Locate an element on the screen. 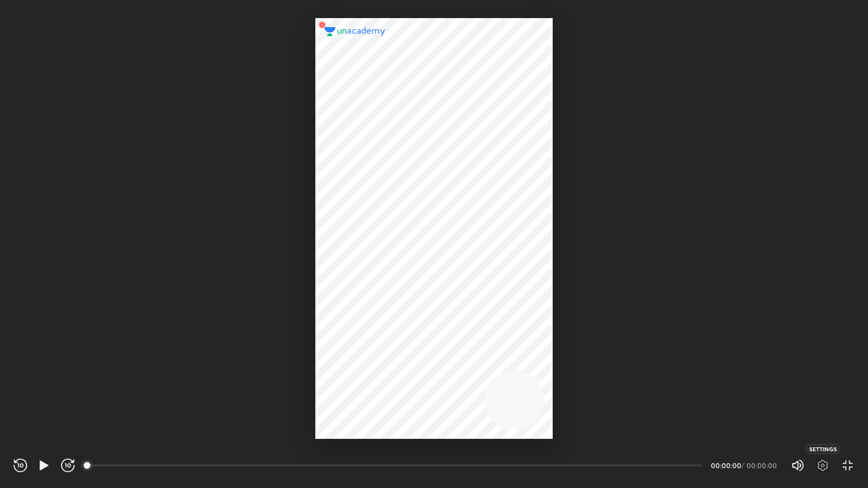 The image size is (868, 488). img: logo.2a7e12a2.svg is located at coordinates (355, 31).